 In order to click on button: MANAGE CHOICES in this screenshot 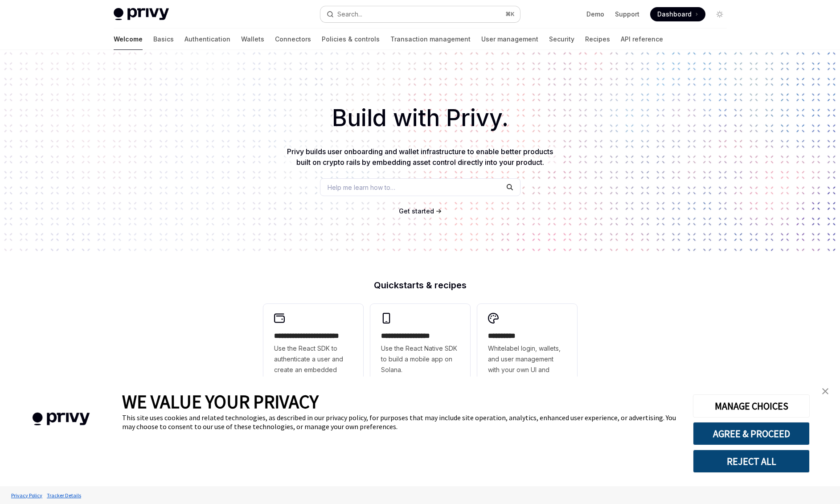, I will do `click(752, 406)`.